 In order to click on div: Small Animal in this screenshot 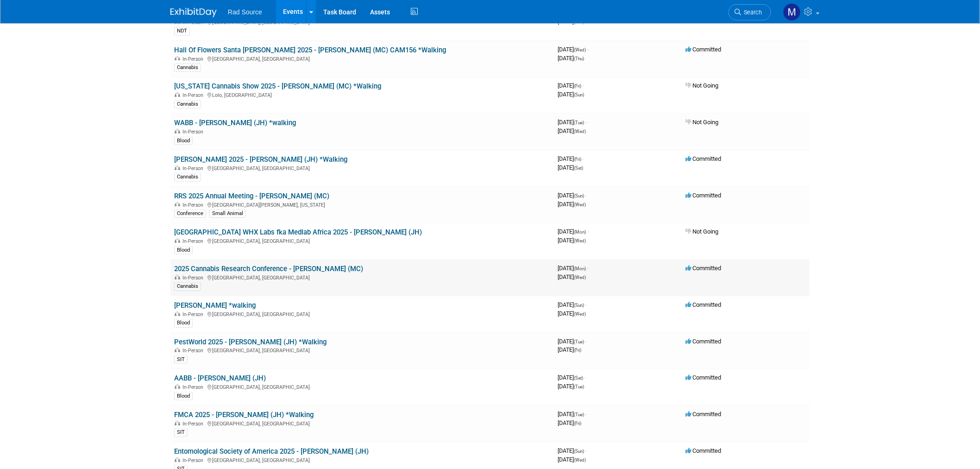, I will do `click(227, 214)`.